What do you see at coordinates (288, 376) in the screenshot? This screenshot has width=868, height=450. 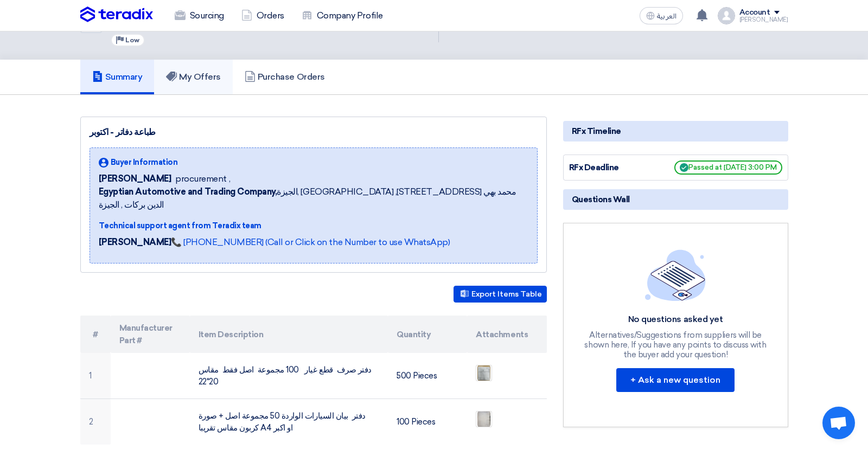 I see `td: دفتر صرف قطع غيار 100 مجموعة اصل فقط مقاس 20*22` at bounding box center [288, 376].